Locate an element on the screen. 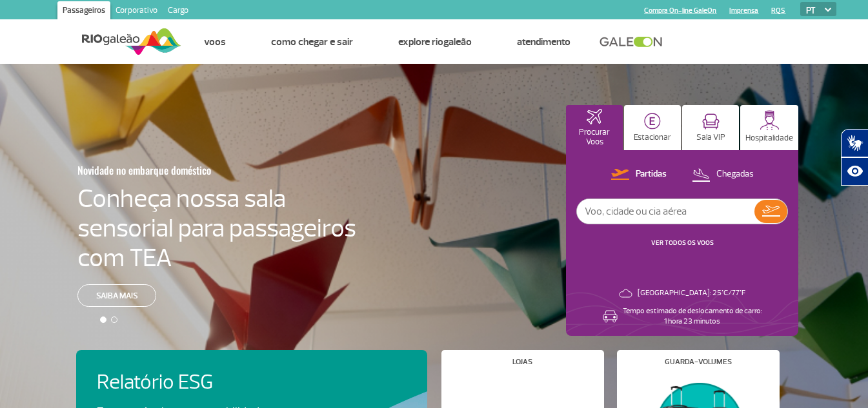 Image resolution: width=868 pixels, height=408 pixels. p: Tempo estimado de deslocamento de carro: 1 hora 23 minutos is located at coordinates (692, 316).